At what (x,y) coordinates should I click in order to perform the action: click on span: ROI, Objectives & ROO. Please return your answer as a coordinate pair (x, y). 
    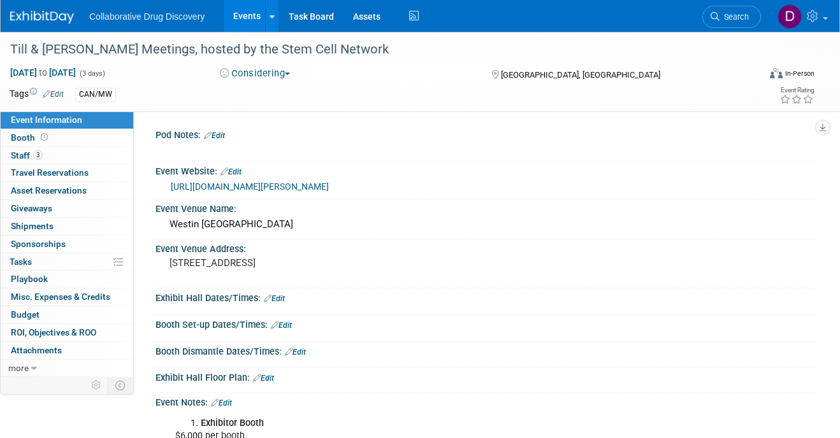
    Looking at the image, I should click on (54, 333).